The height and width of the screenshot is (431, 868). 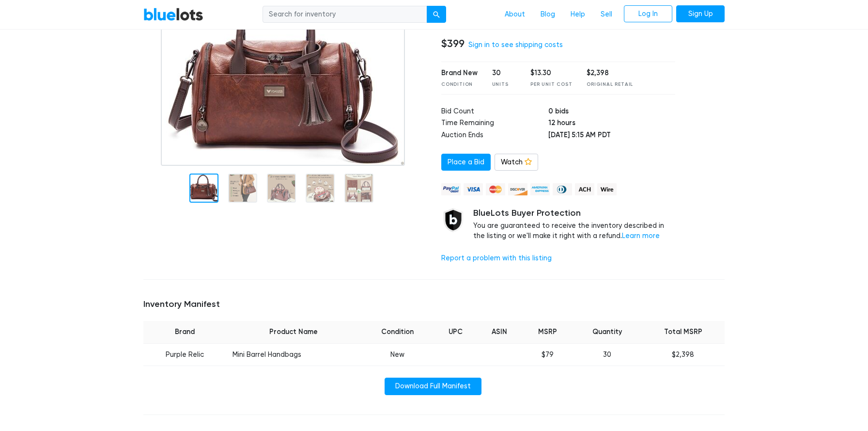 What do you see at coordinates (641, 236) in the screenshot?
I see `a: Learn more` at bounding box center [641, 236].